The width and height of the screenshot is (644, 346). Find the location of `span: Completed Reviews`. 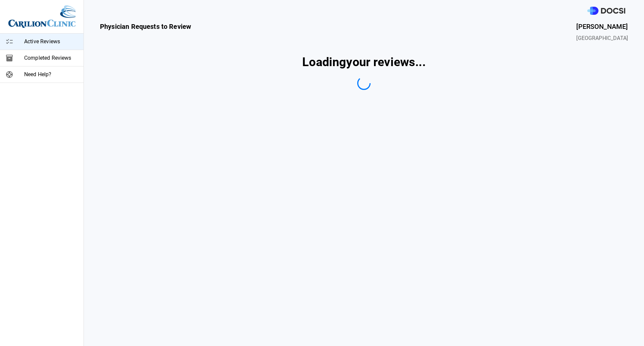

span: Completed Reviews is located at coordinates (51, 58).